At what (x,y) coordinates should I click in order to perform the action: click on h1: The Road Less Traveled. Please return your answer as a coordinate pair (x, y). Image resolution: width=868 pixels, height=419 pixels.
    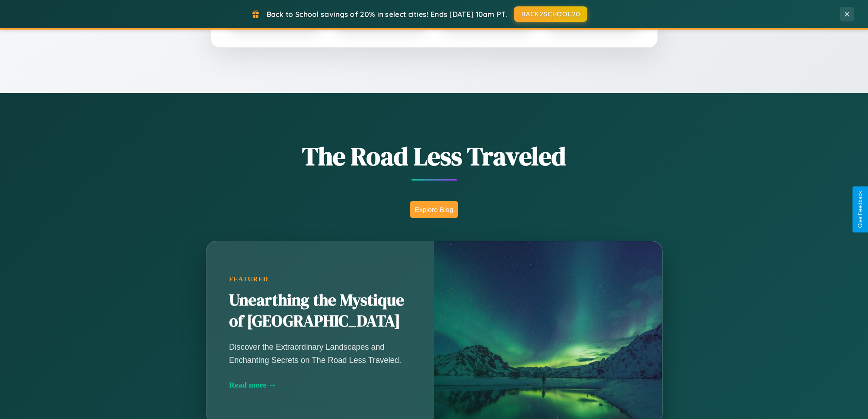
    Looking at the image, I should click on (434, 156).